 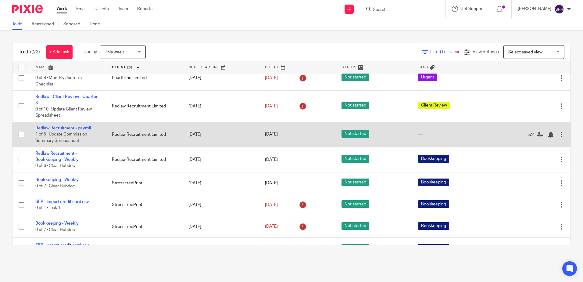 What do you see at coordinates (61, 137) in the screenshot?
I see `span: 1 of 5 · Update Commission Summary Spreadsheet` at bounding box center [61, 137].